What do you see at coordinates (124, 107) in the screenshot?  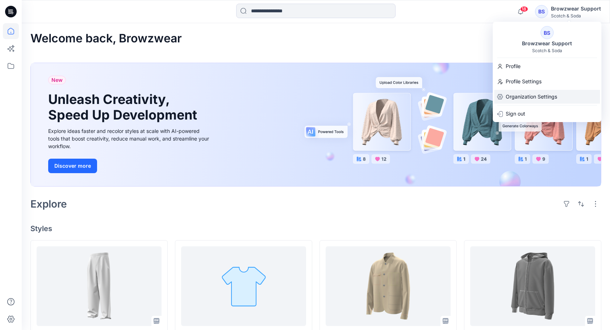 I see `h1: Unleash Creativity, Speed Up Development` at bounding box center [124, 107].